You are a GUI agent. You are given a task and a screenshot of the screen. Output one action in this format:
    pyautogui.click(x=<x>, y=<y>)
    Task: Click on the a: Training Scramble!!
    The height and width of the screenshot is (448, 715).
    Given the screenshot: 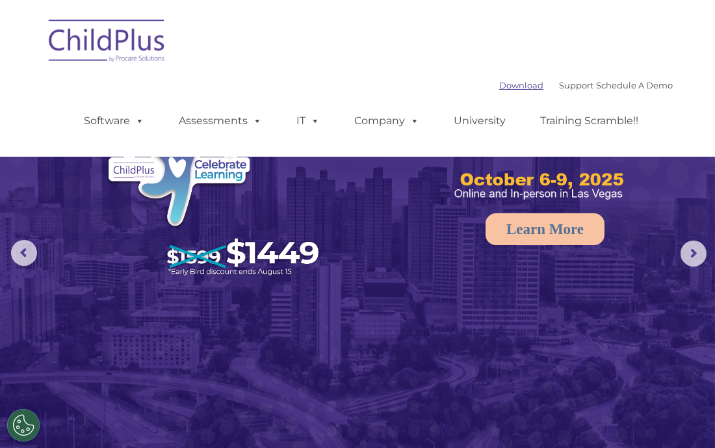 What is the action you would take?
    pyautogui.click(x=589, y=121)
    